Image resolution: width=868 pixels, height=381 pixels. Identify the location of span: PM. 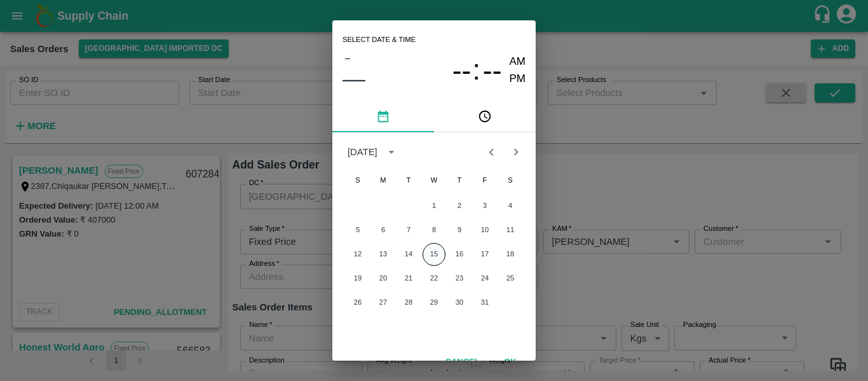
(518, 78).